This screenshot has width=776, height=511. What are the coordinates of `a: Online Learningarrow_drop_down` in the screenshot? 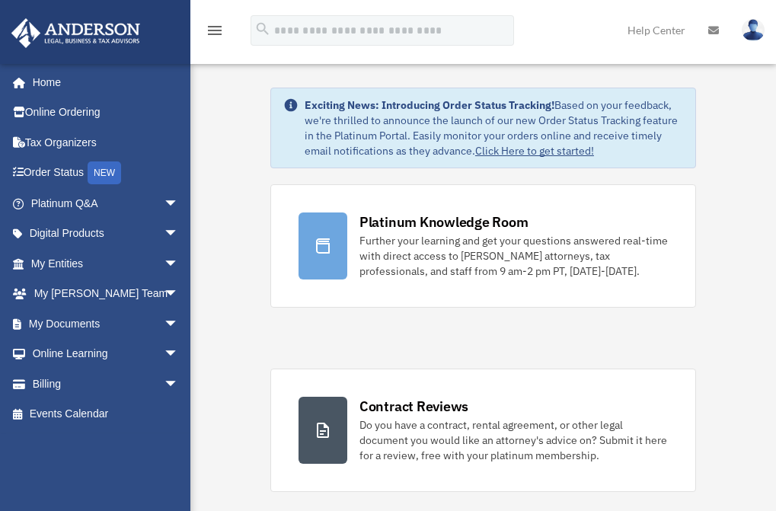 It's located at (106, 354).